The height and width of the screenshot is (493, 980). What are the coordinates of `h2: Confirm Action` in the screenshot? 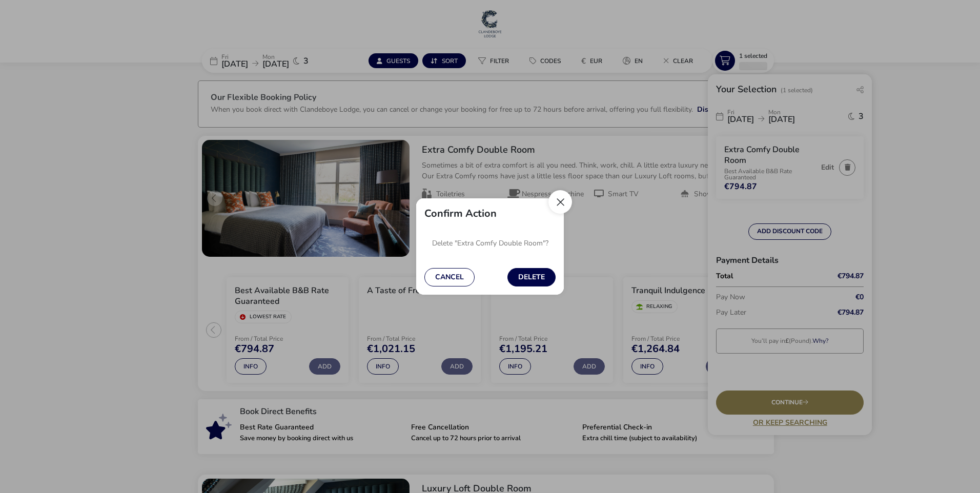 It's located at (460, 213).